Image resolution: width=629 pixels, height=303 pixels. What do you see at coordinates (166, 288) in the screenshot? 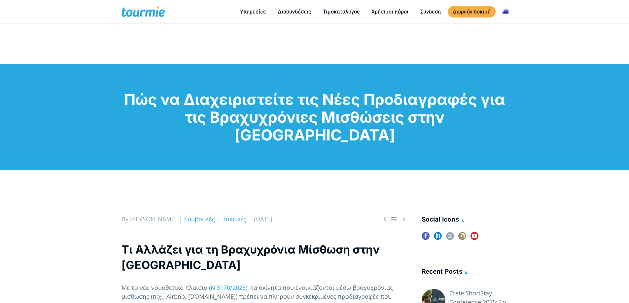
I see `span: Με το νέο νομοθετικό πλαίσιο (` at bounding box center [166, 288].